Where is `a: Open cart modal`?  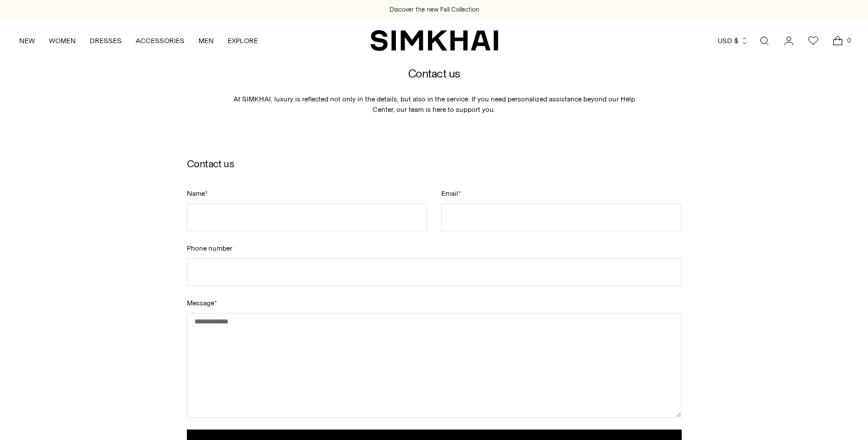
a: Open cart modal is located at coordinates (838, 41).